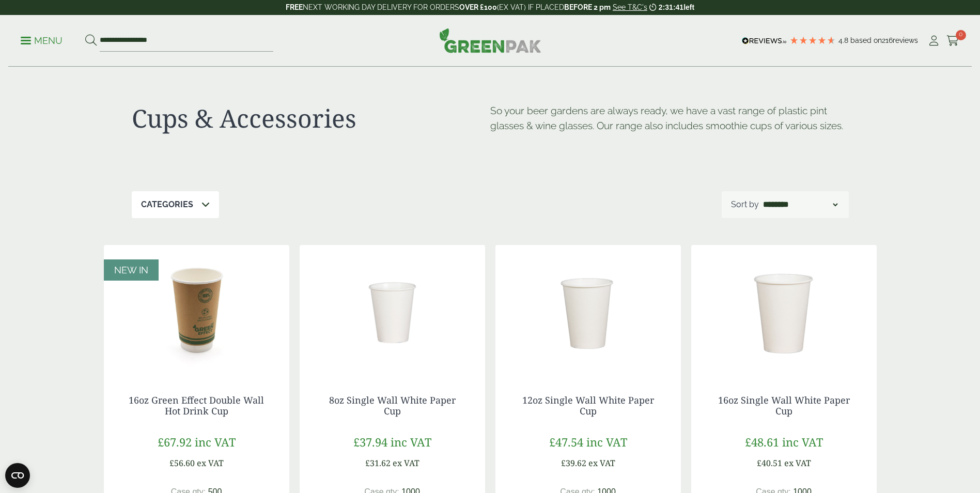 Image resolution: width=980 pixels, height=493 pixels. Describe the element at coordinates (392, 406) in the screenshot. I see `a: 8oz Single Wall White Paper Cup` at that location.